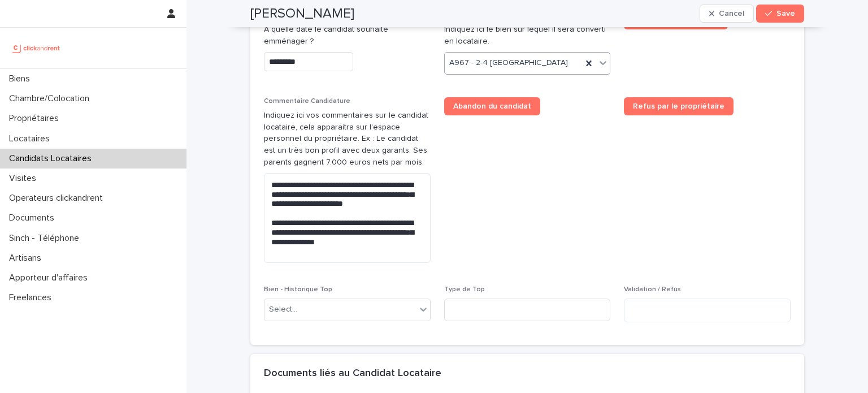 The image size is (868, 393). I want to click on p: A quelle date le candidat souhaite emménager ?, so click(347, 35).